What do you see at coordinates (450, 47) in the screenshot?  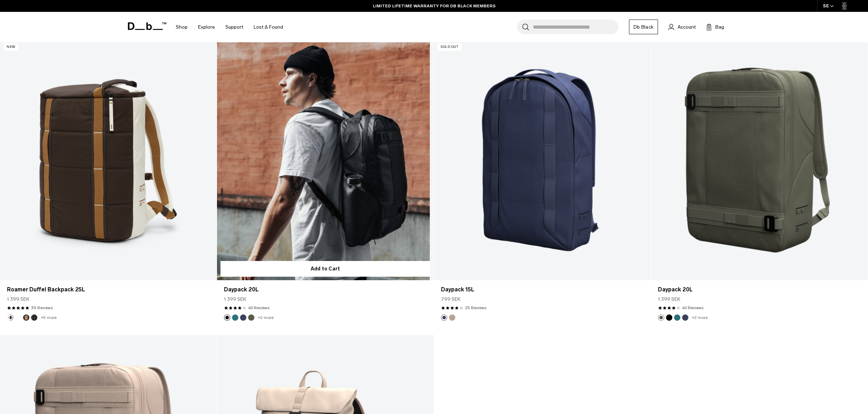 I see `p: Sold Out` at bounding box center [450, 47].